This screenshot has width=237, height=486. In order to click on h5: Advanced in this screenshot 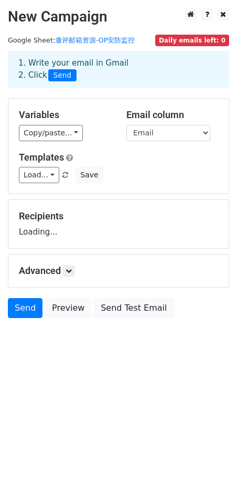, I will do `click(119, 271)`.